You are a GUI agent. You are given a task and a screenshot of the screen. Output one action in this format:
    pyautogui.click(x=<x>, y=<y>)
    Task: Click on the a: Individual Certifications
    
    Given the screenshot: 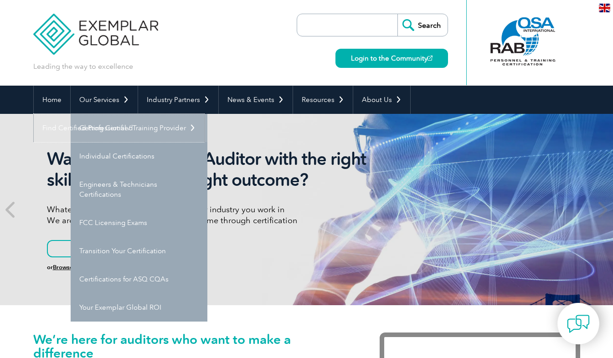 What is the action you would take?
    pyautogui.click(x=139, y=156)
    